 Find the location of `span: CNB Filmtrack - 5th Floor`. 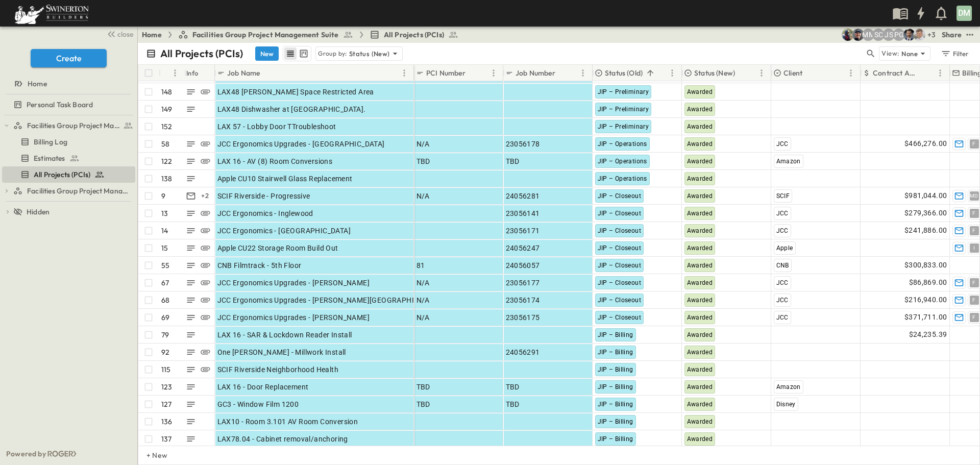

span: CNB Filmtrack - 5th Floor is located at coordinates (259, 265).